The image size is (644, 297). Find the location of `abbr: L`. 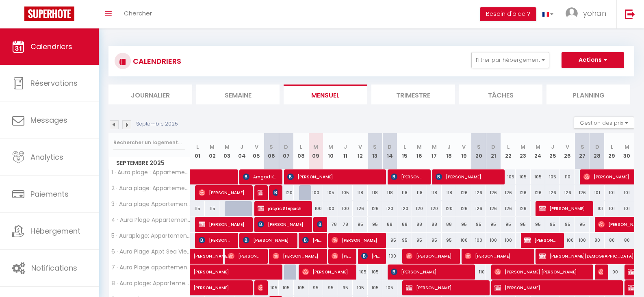

abbr: L is located at coordinates (198, 147).